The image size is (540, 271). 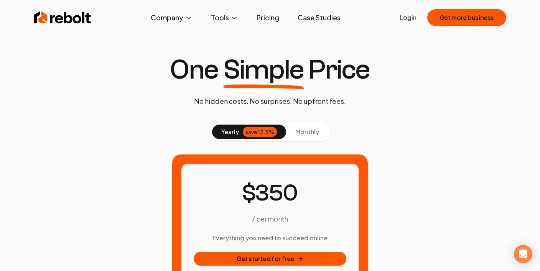 What do you see at coordinates (307, 132) in the screenshot?
I see `button: monthly` at bounding box center [307, 132].